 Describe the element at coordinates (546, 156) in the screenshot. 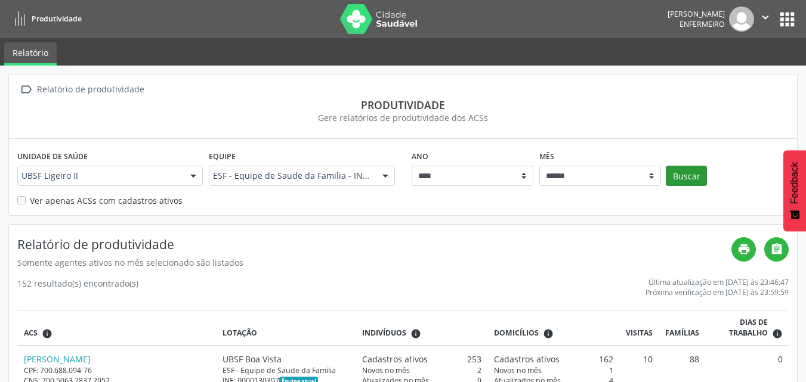

I see `label: Mês` at that location.